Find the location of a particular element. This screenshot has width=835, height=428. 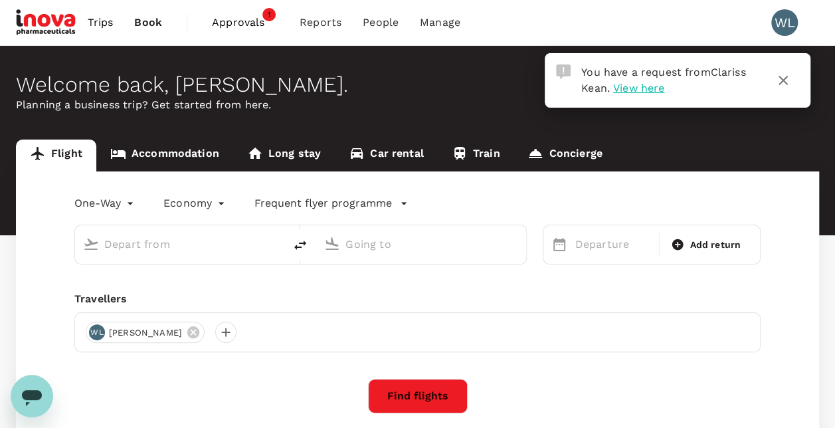

img: Approval Request is located at coordinates (563, 72).